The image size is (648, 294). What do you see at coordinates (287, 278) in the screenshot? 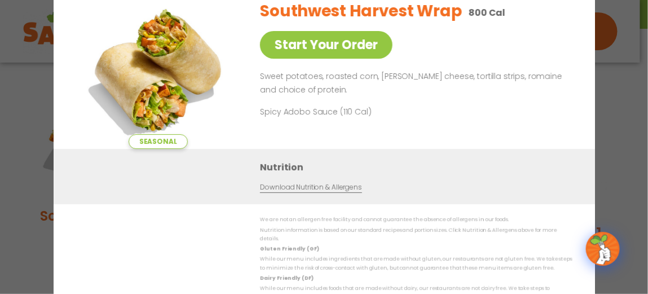
I see `strong: Dairy Friendly (DF)` at bounding box center [287, 278].